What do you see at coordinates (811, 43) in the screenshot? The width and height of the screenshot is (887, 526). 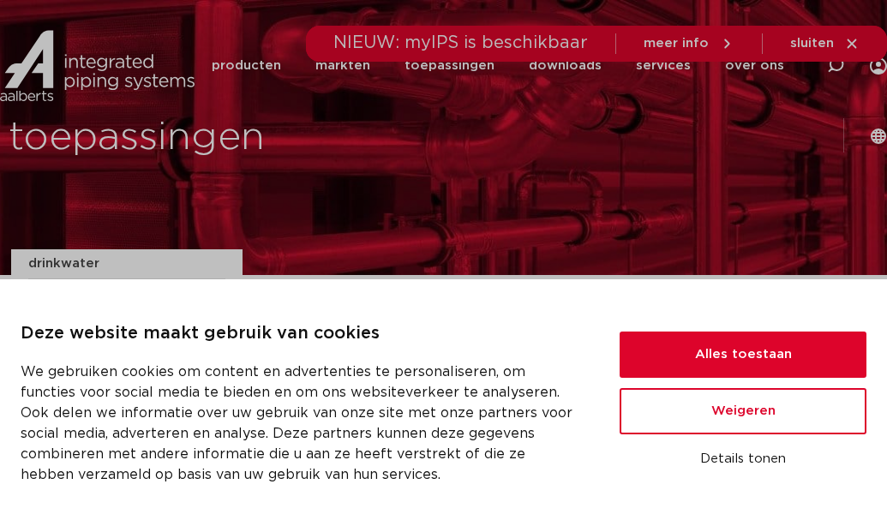 I see `span: sluiten` at bounding box center [811, 43].